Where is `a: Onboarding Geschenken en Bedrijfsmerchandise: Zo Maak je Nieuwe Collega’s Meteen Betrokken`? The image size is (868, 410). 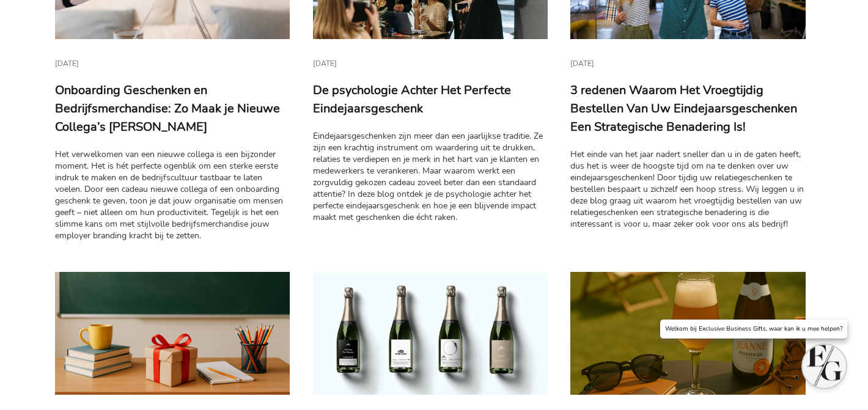
a: Onboarding Geschenken en Bedrijfsmerchandise: Zo Maak je Nieuwe Collega’s Meteen Betrokken is located at coordinates (168, 108).